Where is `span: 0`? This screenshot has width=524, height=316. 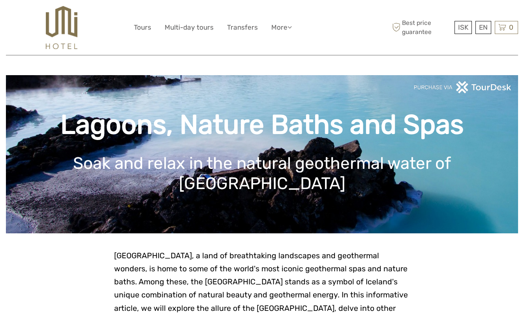
span: 0 is located at coordinates (511, 27).